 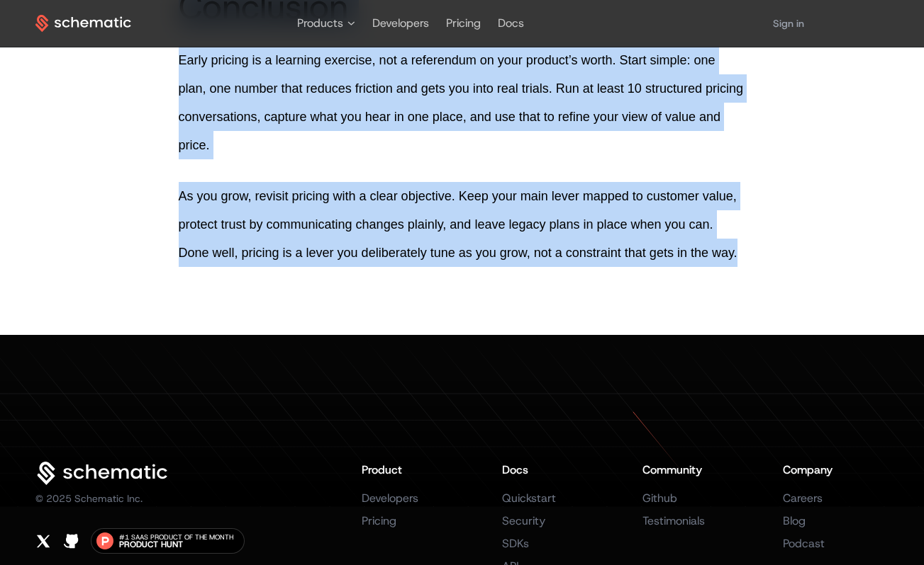 I want to click on span: Docs, so click(x=510, y=23).